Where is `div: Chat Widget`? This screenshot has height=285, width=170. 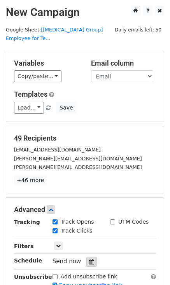
div: Chat Widget is located at coordinates (150, 267).